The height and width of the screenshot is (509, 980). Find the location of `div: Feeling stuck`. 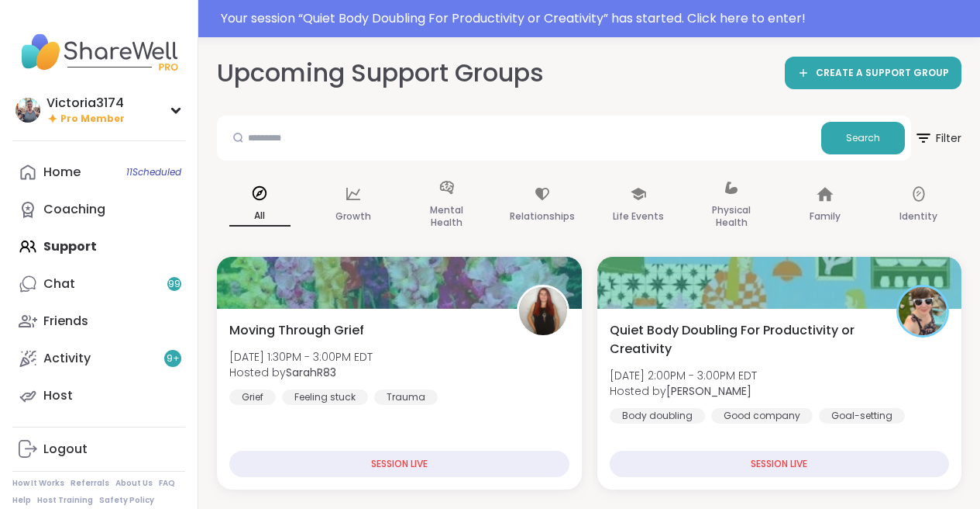

div: Feeling stuck is located at coordinates (324, 397).